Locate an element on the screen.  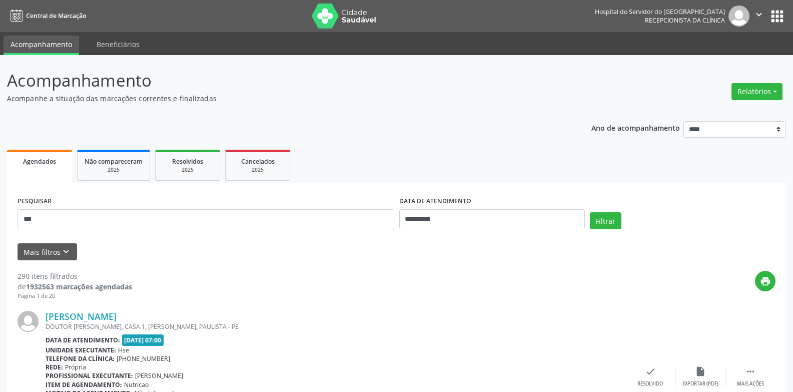
div: Página 1 de 20 is located at coordinates (75, 296).